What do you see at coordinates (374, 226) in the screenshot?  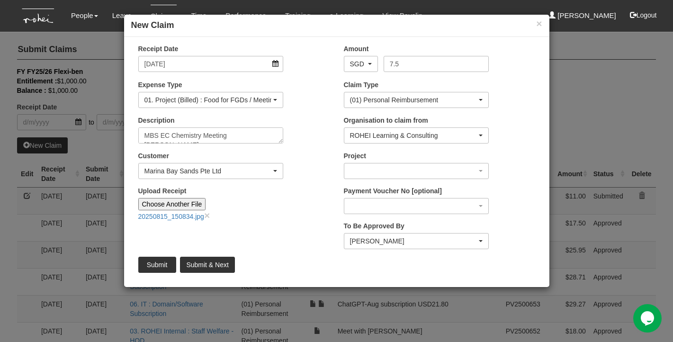 I see `label: To Be Approved By` at bounding box center [374, 226].